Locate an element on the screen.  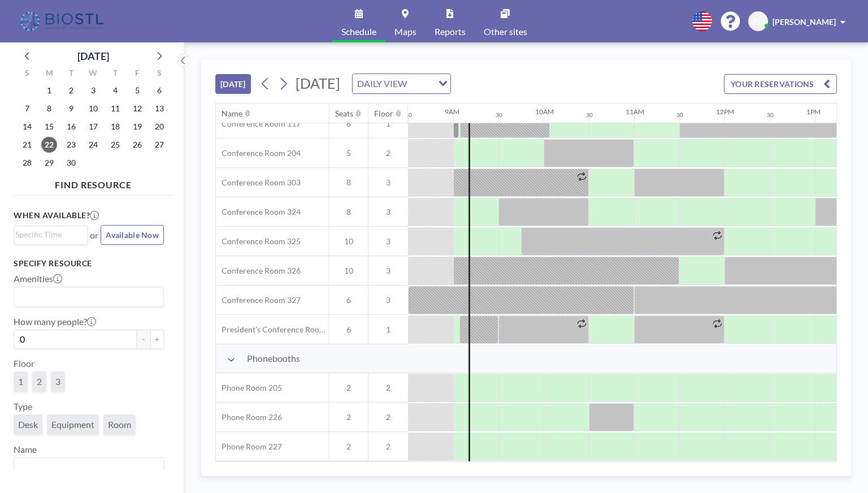
label: Name is located at coordinates (25, 450).